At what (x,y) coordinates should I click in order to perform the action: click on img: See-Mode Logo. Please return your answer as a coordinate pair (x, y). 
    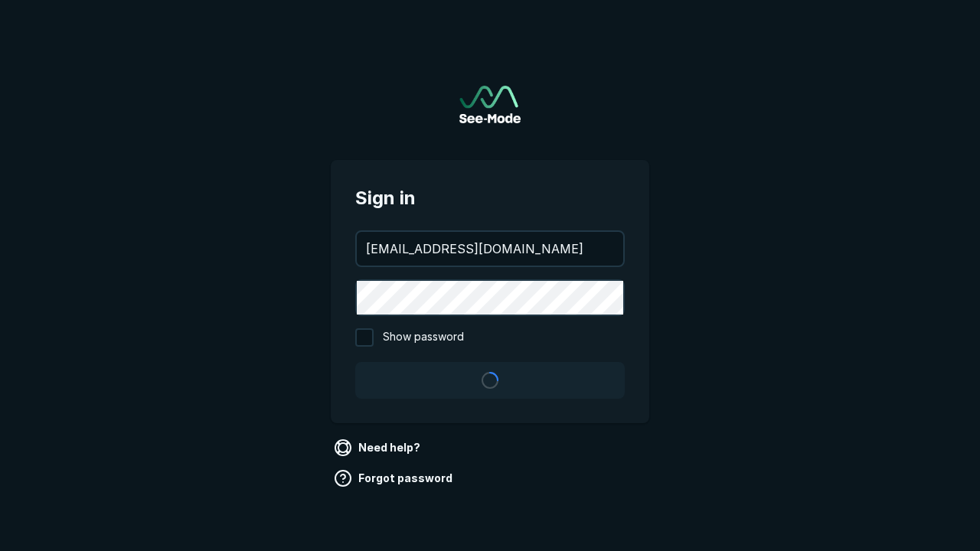
    Looking at the image, I should click on (490, 104).